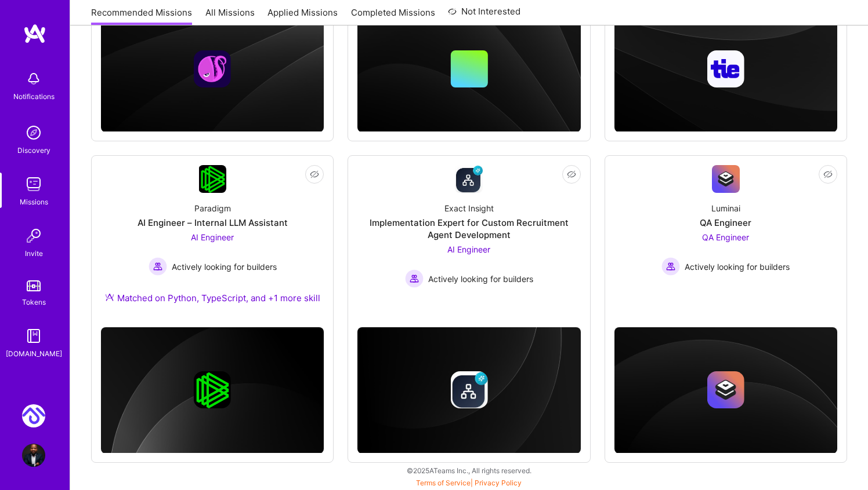 Image resolution: width=868 pixels, height=490 pixels. Describe the element at coordinates (483, 15) in the screenshot. I see `a: Not Interested` at that location.